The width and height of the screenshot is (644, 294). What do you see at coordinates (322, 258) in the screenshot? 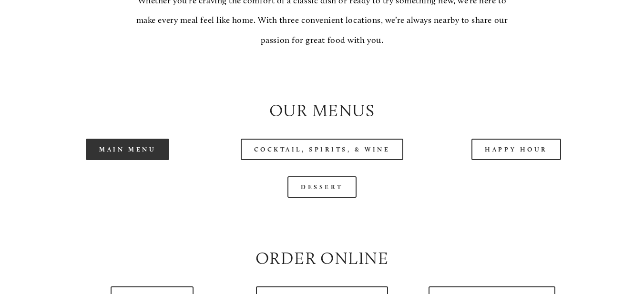
I see `h2: Order Online` at bounding box center [322, 258].